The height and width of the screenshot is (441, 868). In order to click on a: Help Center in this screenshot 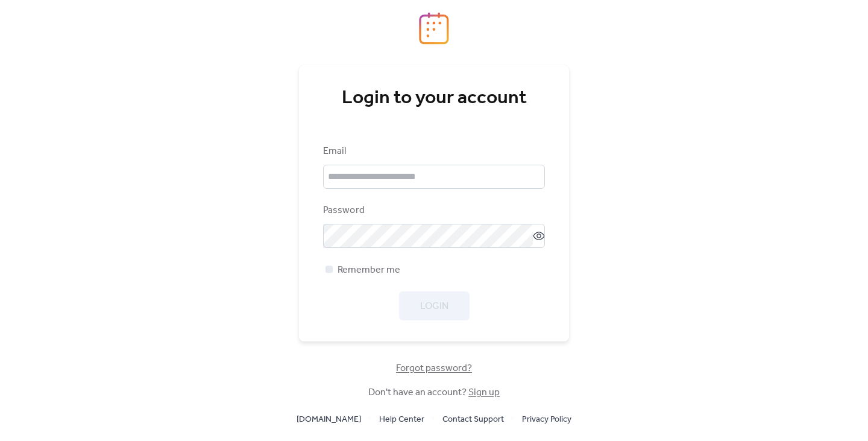, I will do `click(401, 419)`.